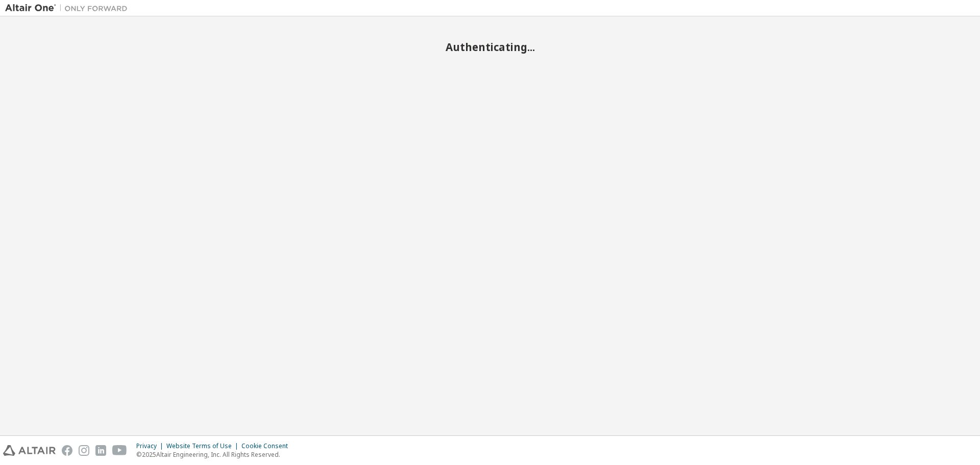 This screenshot has height=465, width=980. Describe the element at coordinates (29, 450) in the screenshot. I see `img: altair_logo.svg` at that location.